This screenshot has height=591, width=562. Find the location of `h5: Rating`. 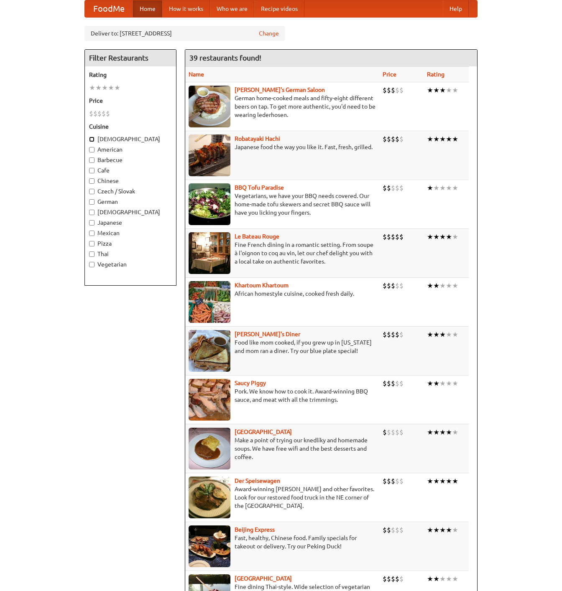

h5: Rating is located at coordinates (130, 75).